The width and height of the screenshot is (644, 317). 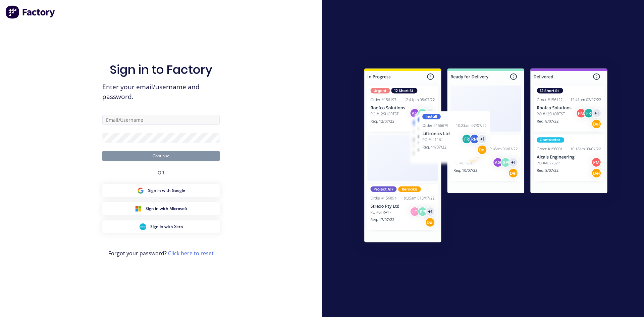 I want to click on span: Enter your email/username and password., so click(x=161, y=92).